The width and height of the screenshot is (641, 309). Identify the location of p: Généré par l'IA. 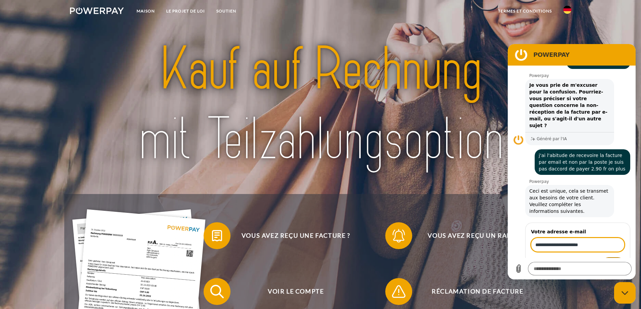
(44, 95).